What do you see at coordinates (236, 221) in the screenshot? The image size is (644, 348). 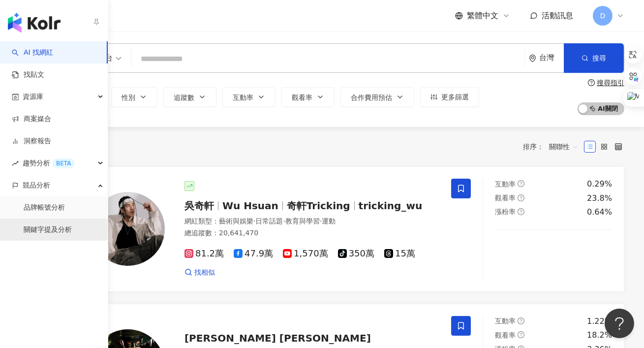 I see `span: 藝術與娛樂` at bounding box center [236, 221].